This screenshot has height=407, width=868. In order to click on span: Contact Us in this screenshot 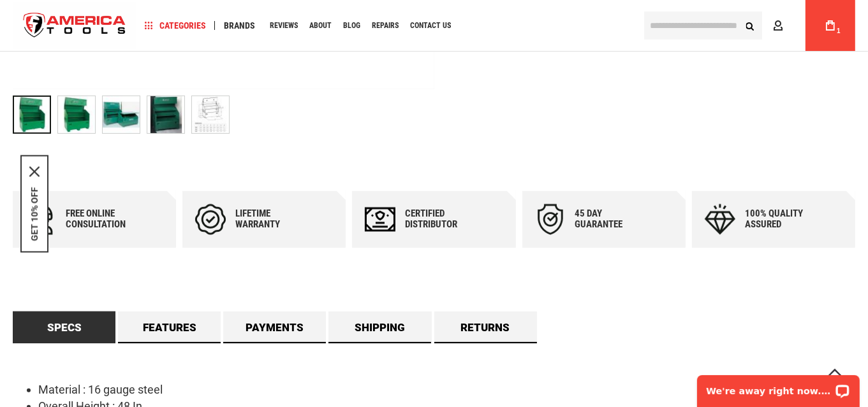, I will do `click(431, 25)`.